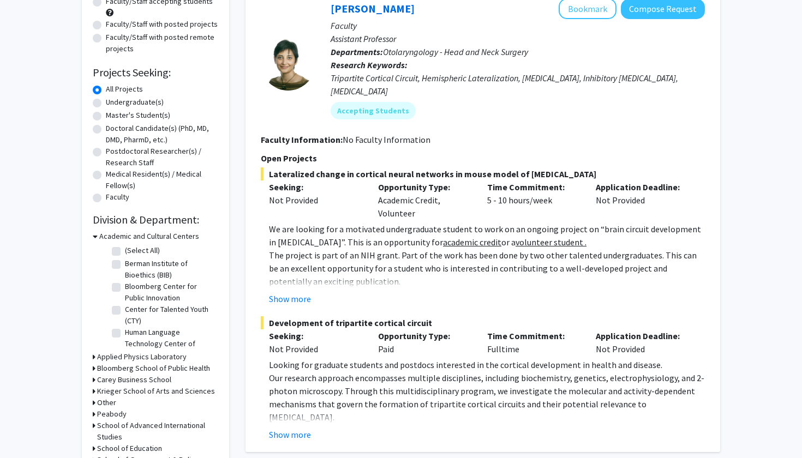 The width and height of the screenshot is (802, 458). What do you see at coordinates (162, 157) in the screenshot?
I see `label: Postdoctoral Researcher(s) / Research Staff` at bounding box center [162, 157].